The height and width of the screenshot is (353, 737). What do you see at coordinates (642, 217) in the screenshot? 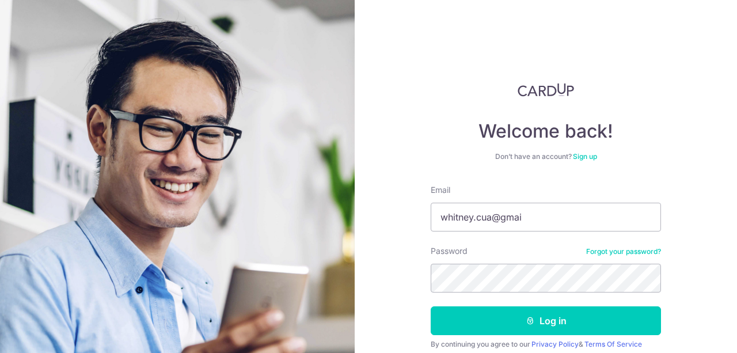
I see `keeper-lock: Open Keeper Popup` at bounding box center [642, 217].